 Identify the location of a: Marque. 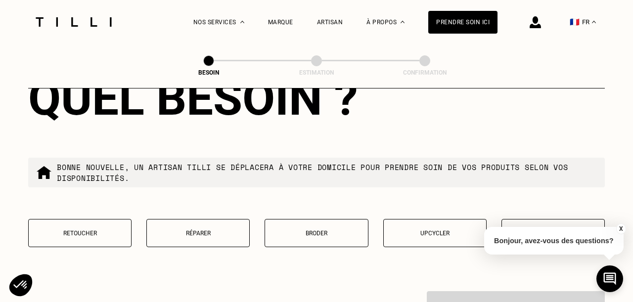
(280, 22).